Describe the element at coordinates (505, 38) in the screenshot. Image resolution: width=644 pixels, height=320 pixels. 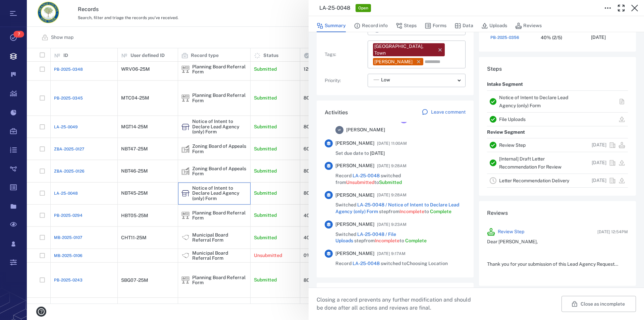
I see `a: PB-2025-0356` at that location.